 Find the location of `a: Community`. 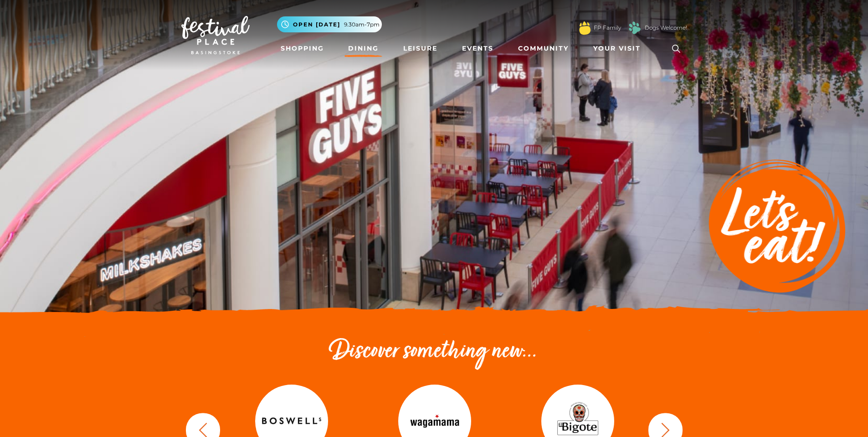

a: Community is located at coordinates (543, 48).